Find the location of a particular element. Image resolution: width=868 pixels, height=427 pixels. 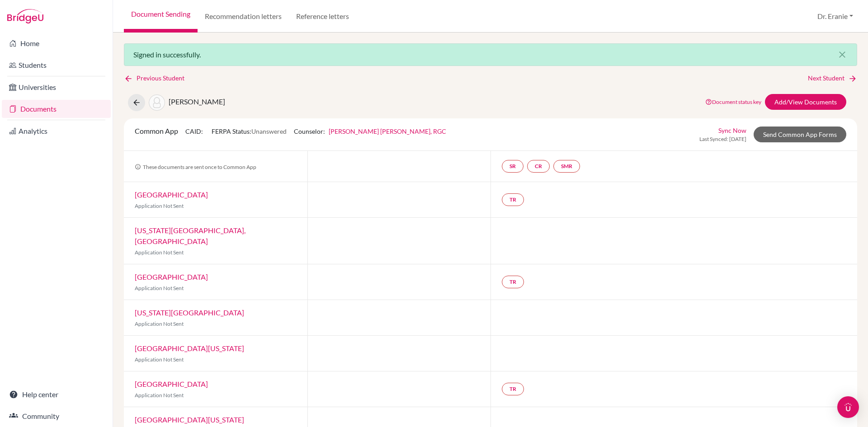

a: Send Common App Forms is located at coordinates (800, 134).